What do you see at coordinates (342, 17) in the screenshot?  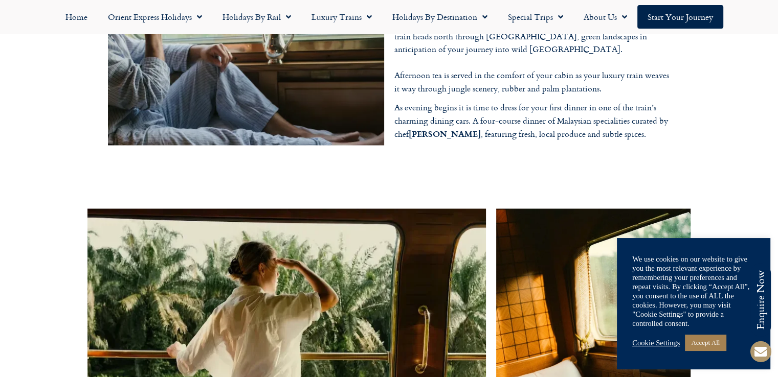 I see `a: Luxury Trains` at bounding box center [342, 17].